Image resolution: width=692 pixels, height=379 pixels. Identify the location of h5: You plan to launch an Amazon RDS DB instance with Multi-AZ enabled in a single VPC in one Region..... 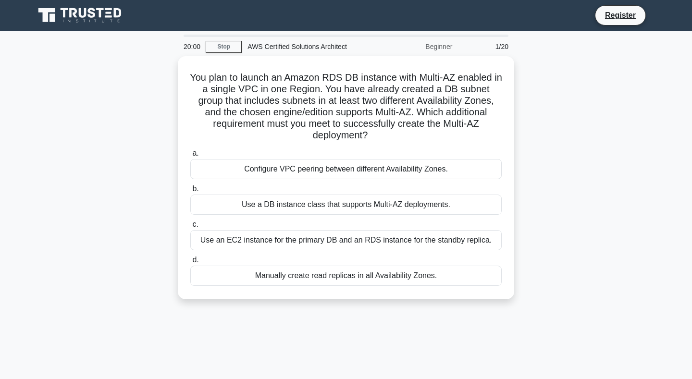
(346, 107).